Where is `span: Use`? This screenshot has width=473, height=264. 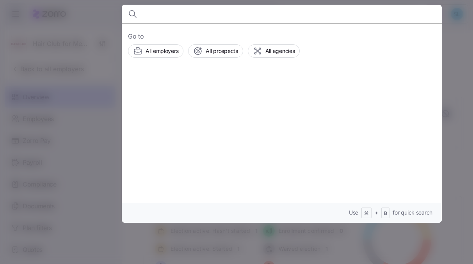 span: Use is located at coordinates (353, 213).